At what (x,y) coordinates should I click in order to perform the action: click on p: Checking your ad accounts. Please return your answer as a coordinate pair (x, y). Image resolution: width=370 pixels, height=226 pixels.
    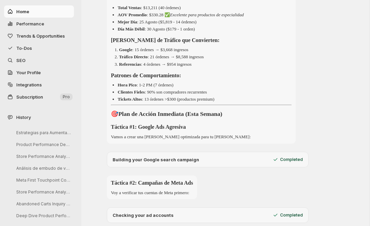
    Looking at the image, I should click on (143, 215).